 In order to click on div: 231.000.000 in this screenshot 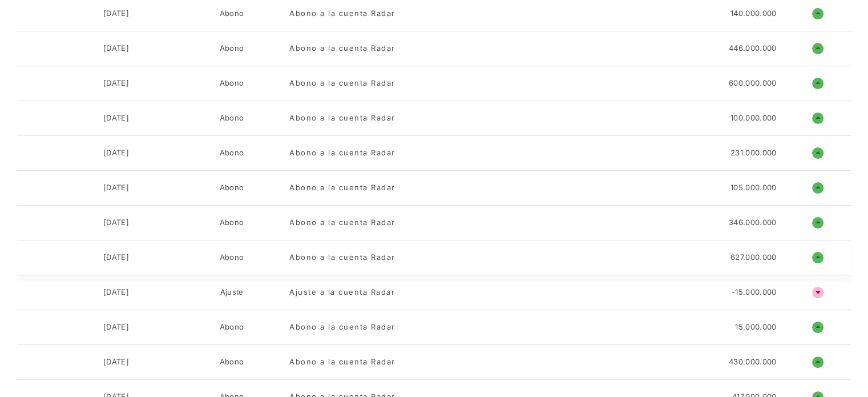, I will do `click(753, 153)`.